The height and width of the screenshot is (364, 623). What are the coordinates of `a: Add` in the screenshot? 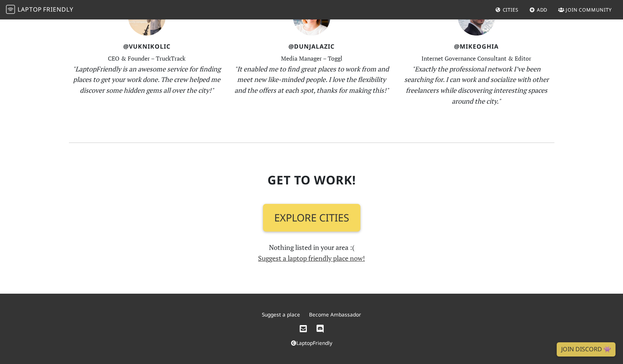 It's located at (539, 10).